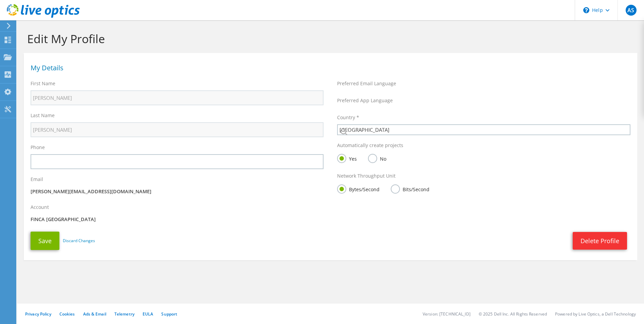 The image size is (644, 324). What do you see at coordinates (512, 314) in the screenshot?
I see `li: © 2025 Dell Inc. All Rights Reserved` at bounding box center [512, 314].